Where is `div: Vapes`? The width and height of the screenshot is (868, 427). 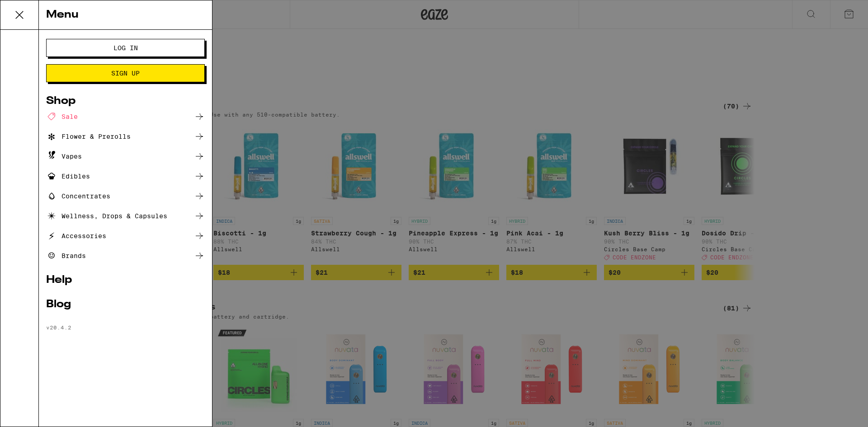
div: Vapes is located at coordinates (64, 156).